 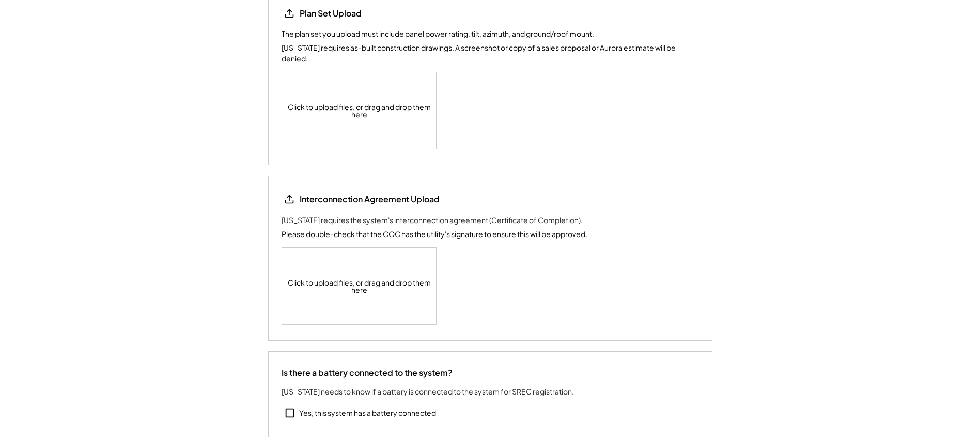 I want to click on div: Is there a battery connected to the system?, so click(x=367, y=373).